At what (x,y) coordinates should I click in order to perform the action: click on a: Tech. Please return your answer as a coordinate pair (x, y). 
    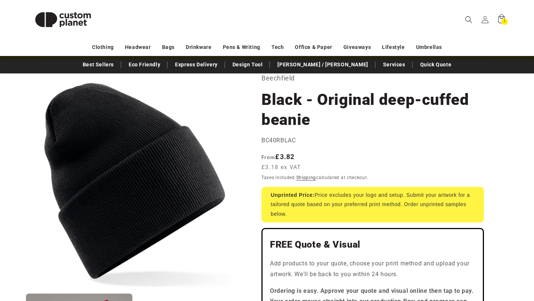
    Looking at the image, I should click on (278, 47).